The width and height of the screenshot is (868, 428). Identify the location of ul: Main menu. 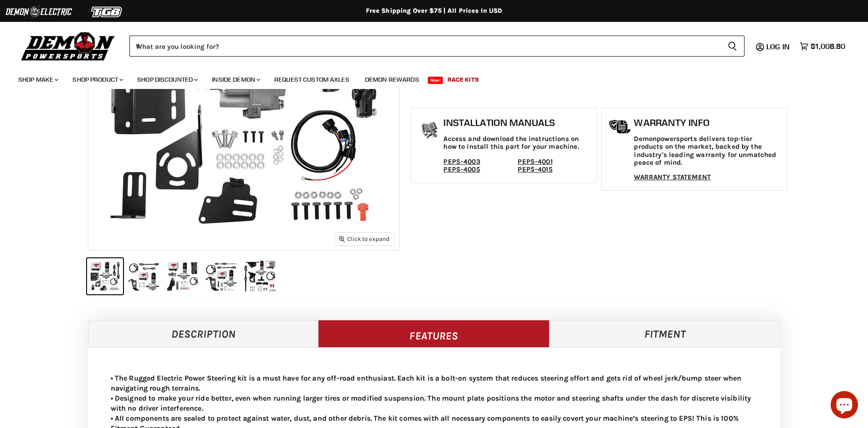
(427, 78).